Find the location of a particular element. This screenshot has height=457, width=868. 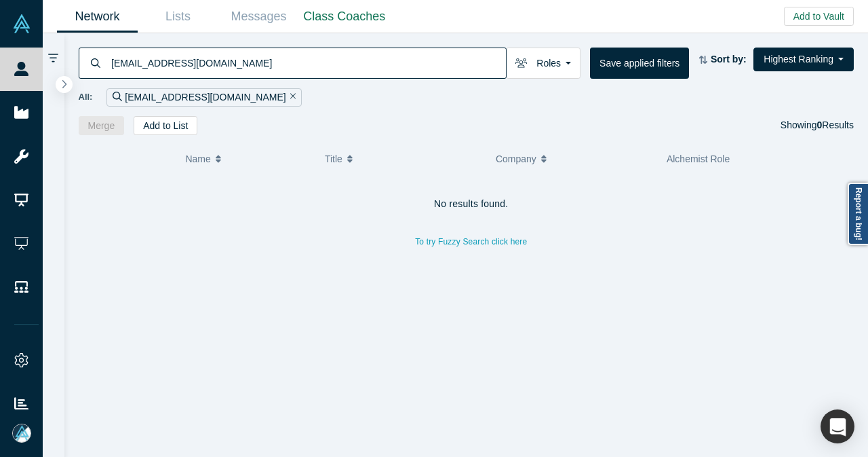

span: Name is located at coordinates (197, 159).